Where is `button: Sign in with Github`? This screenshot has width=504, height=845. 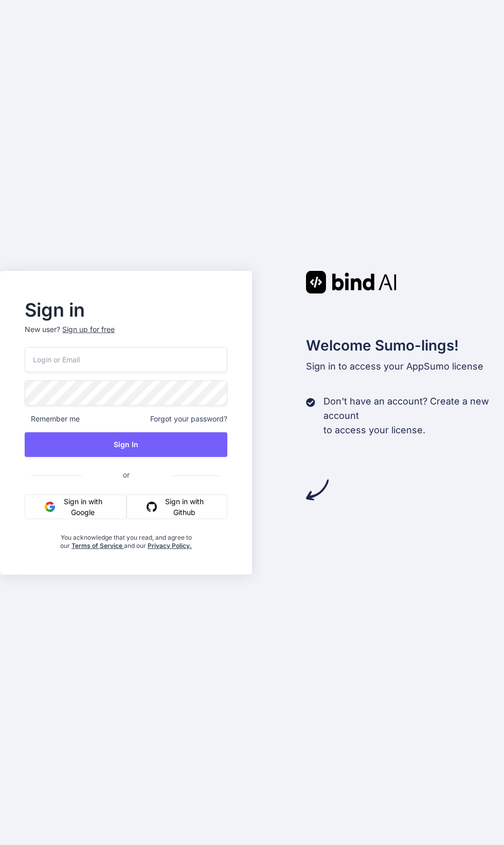 button: Sign in with Github is located at coordinates (177, 507).